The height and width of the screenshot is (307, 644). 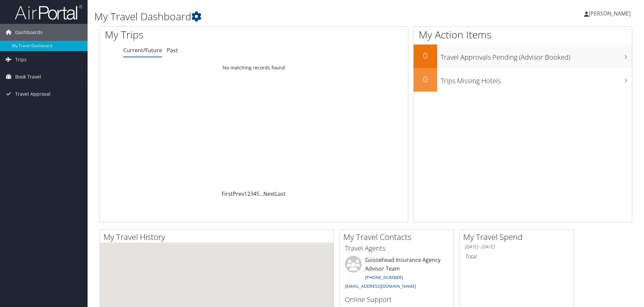 What do you see at coordinates (254, 68) in the screenshot?
I see `td: No matching records found` at bounding box center [254, 68].